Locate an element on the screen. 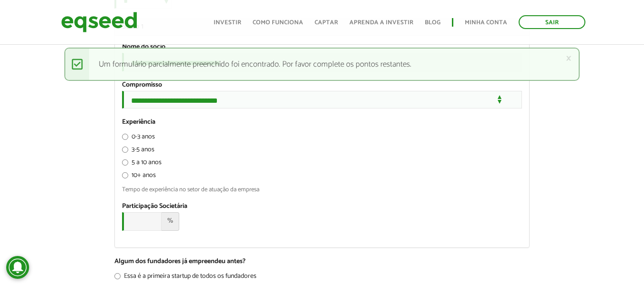 This screenshot has width=644, height=285. input: 3-5 anos is located at coordinates (124, 149).